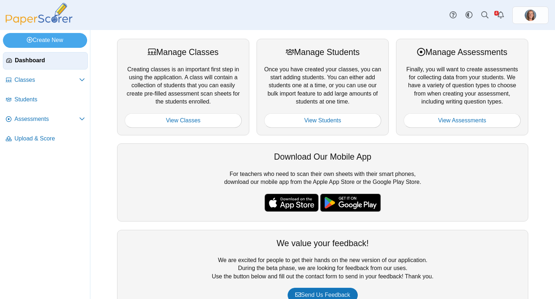 This screenshot has width=555, height=299. I want to click on a: Alerts, so click(501, 15).